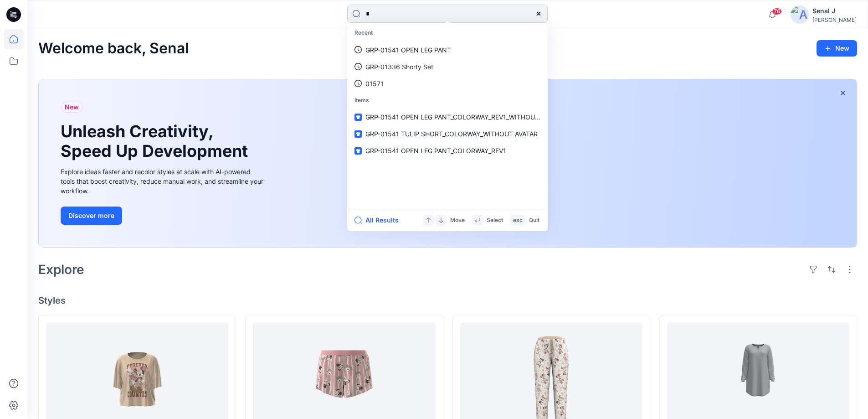 The height and width of the screenshot is (419, 868). I want to click on p: esc, so click(517, 220).